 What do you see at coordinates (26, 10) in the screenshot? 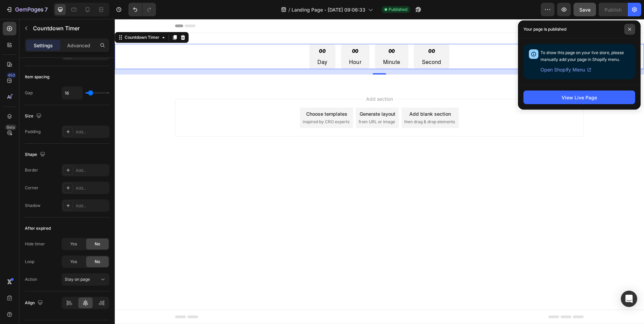
I see `button: 7` at bounding box center [26, 10].